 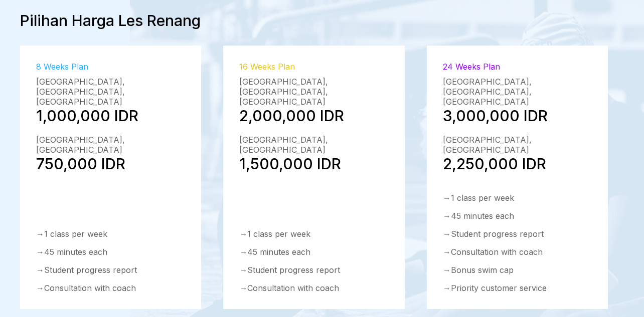 What do you see at coordinates (110, 164) in the screenshot?
I see `div: 750,000 IDR` at bounding box center [110, 164].